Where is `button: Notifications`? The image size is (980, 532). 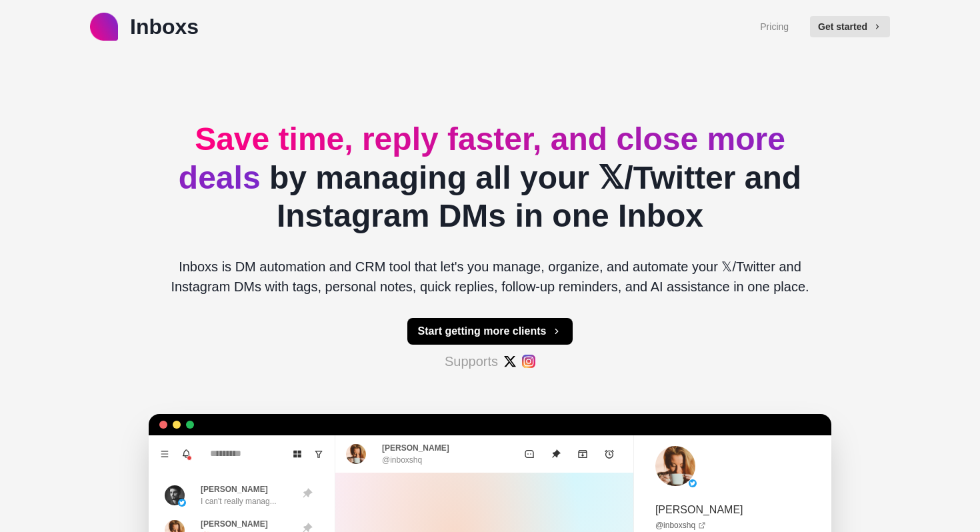
button: Notifications is located at coordinates (186, 455).